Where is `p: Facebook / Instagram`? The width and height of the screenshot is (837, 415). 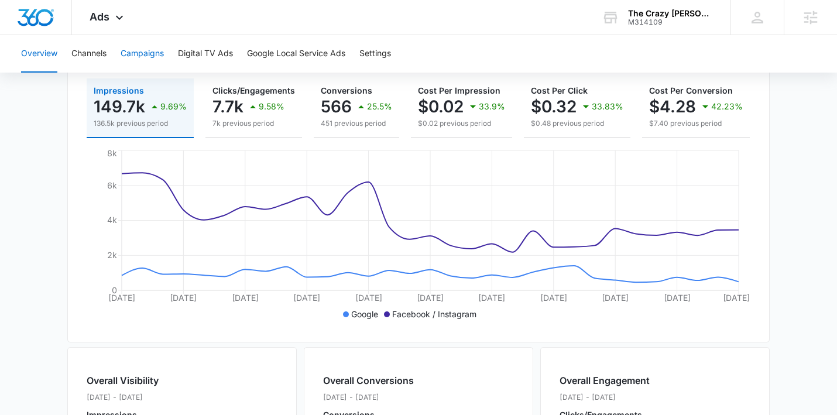 p: Facebook / Instagram is located at coordinates (434, 314).